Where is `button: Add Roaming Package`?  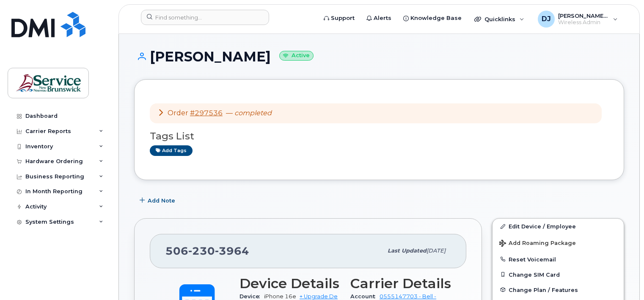
button: Add Roaming Package is located at coordinates (558, 242).